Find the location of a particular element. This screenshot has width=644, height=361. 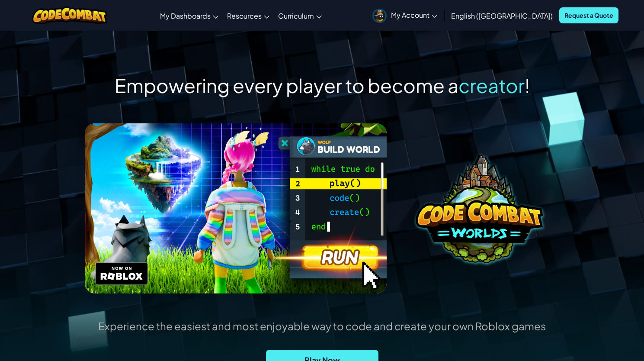

span: Resources is located at coordinates (244, 16).